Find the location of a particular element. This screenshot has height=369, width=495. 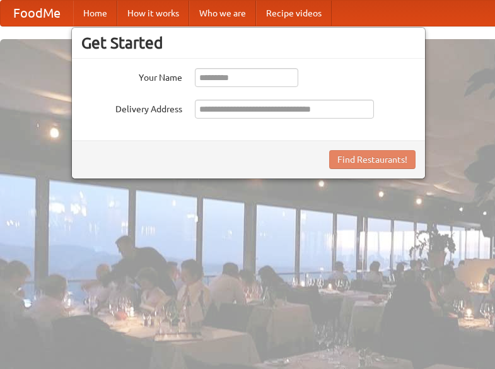

label: Your Name is located at coordinates (132, 76).